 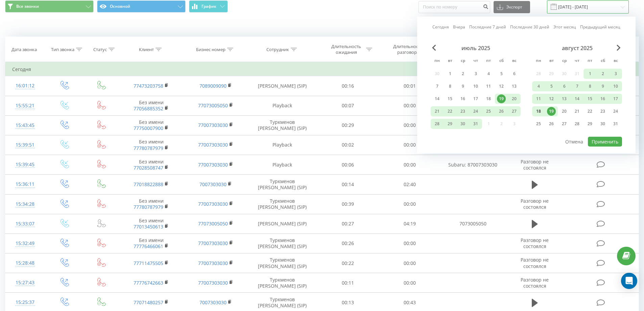 I want to click on div: Тип звонка, so click(x=63, y=49).